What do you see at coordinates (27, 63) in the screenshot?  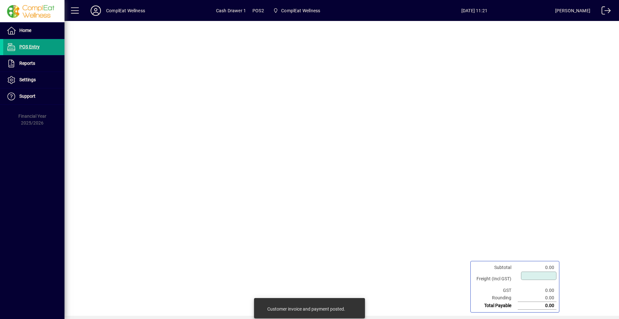 I see `span: Reports` at bounding box center [27, 63].